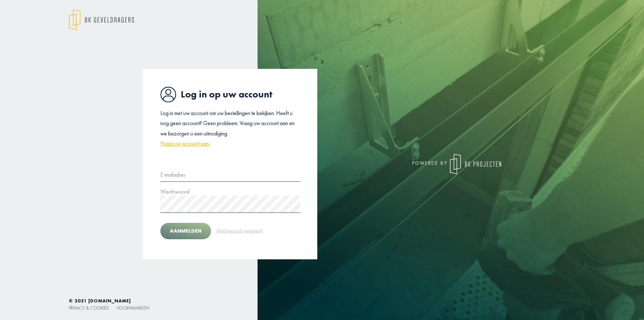 This screenshot has width=644, height=320. What do you see at coordinates (175, 192) in the screenshot?
I see `label: Wachtwoord` at bounding box center [175, 192].